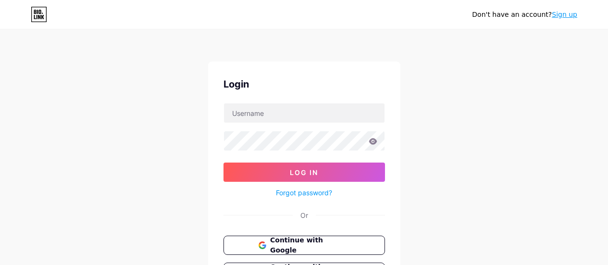 This screenshot has height=265, width=608. I want to click on span: Log In, so click(304, 172).